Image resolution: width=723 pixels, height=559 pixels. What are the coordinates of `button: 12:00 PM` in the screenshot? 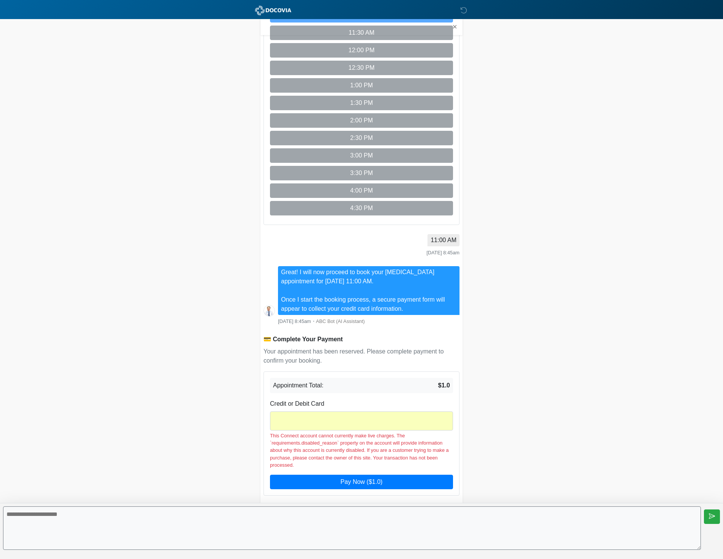 It's located at (362, 50).